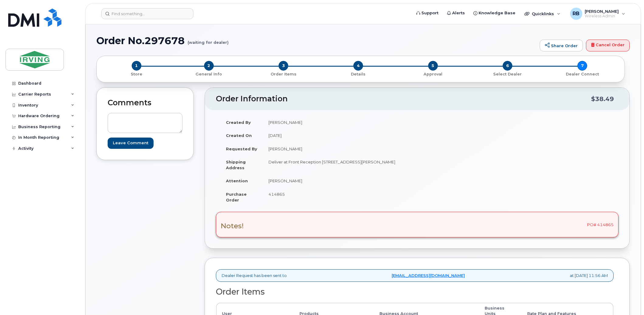  What do you see at coordinates (508, 65) in the screenshot?
I see `span: 6` at bounding box center [508, 65].